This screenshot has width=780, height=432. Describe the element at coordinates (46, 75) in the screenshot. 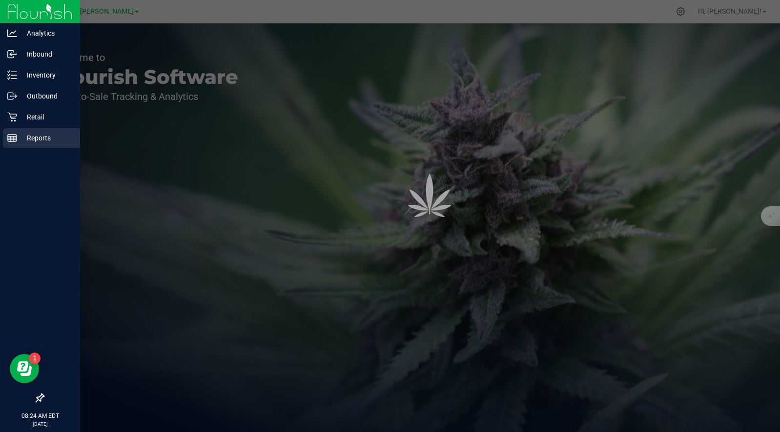

I see `p: Inventory` at that location.